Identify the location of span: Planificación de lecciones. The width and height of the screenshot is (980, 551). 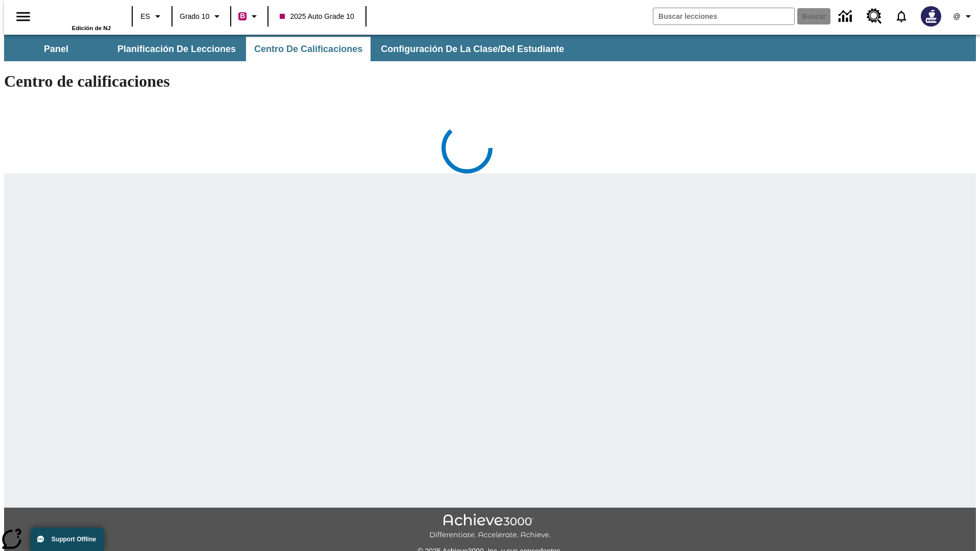
(177, 49).